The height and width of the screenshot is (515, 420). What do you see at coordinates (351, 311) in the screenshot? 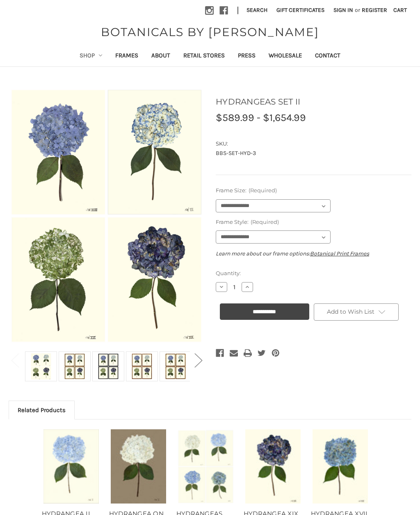
I see `span: Add to Wish List` at bounding box center [351, 311].